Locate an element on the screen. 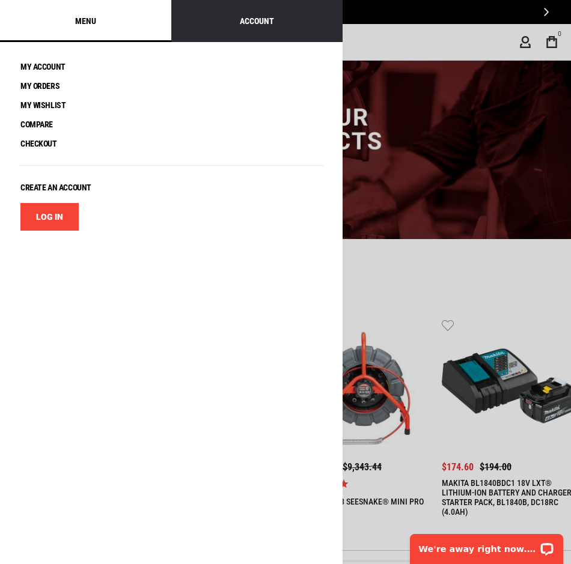 This screenshot has width=571, height=564. a: Compare is located at coordinates (37, 124).